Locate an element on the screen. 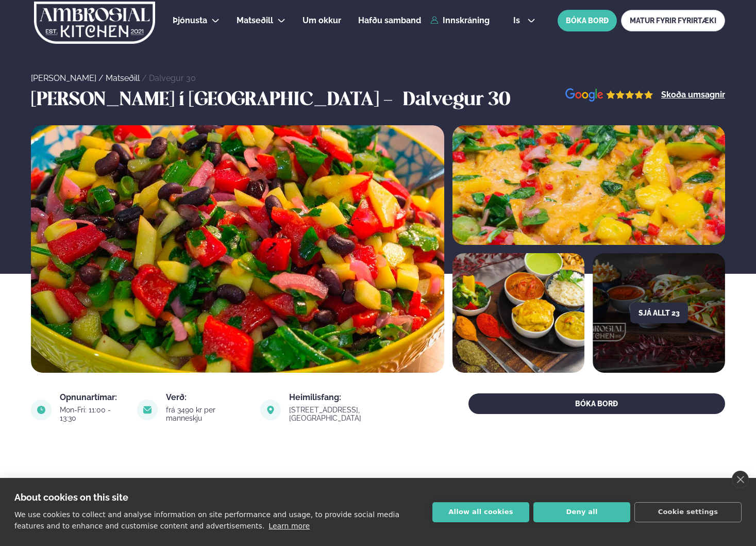 This screenshot has width=756, height=546. a: Skoða umsagnir is located at coordinates (693, 95).